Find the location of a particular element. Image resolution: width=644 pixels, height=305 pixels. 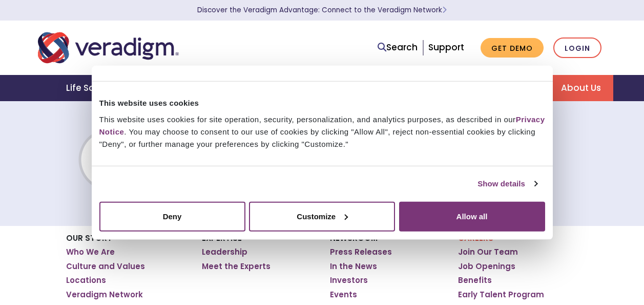

button: Deny is located at coordinates (172, 216).